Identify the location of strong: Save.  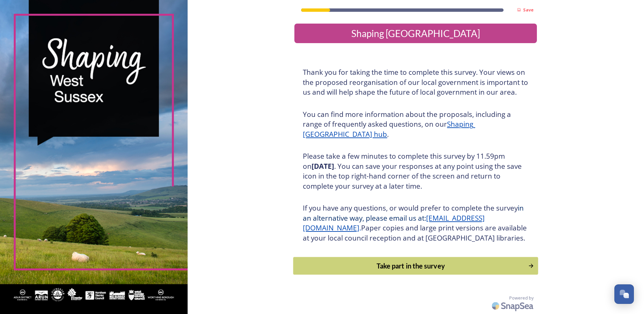
(528, 10).